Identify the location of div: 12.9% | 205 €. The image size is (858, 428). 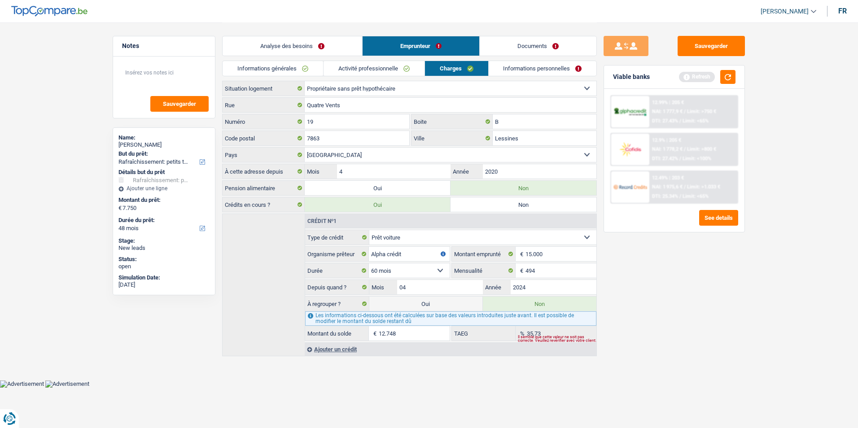
(666, 140).